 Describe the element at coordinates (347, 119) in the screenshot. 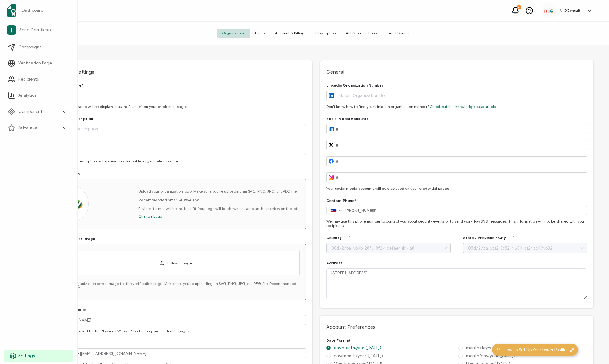

I see `h2: Social Media Accounts` at that location.